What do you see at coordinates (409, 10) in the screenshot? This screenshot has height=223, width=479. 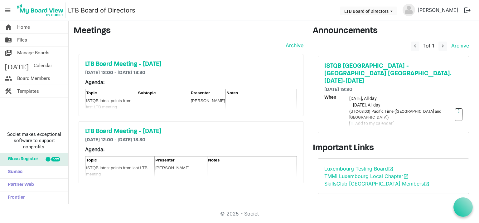 I see `img: no-profile-picture.svg` at bounding box center [409, 10].